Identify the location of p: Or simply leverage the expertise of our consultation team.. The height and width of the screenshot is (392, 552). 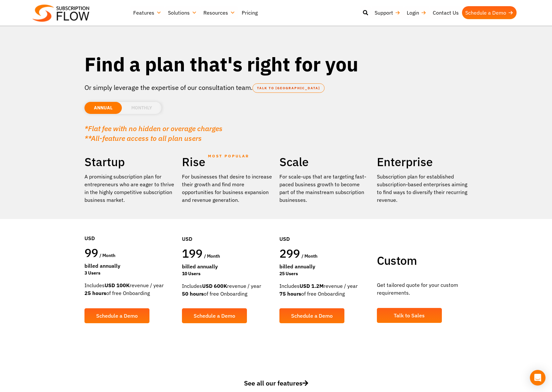
(276, 87).